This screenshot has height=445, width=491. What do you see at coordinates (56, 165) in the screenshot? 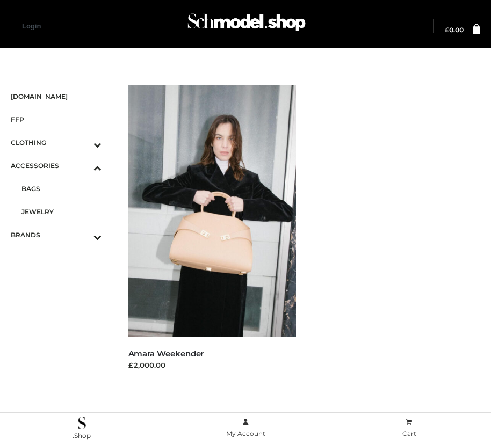
I see `a: ACCESSORIESToggle Submenu` at bounding box center [56, 165].